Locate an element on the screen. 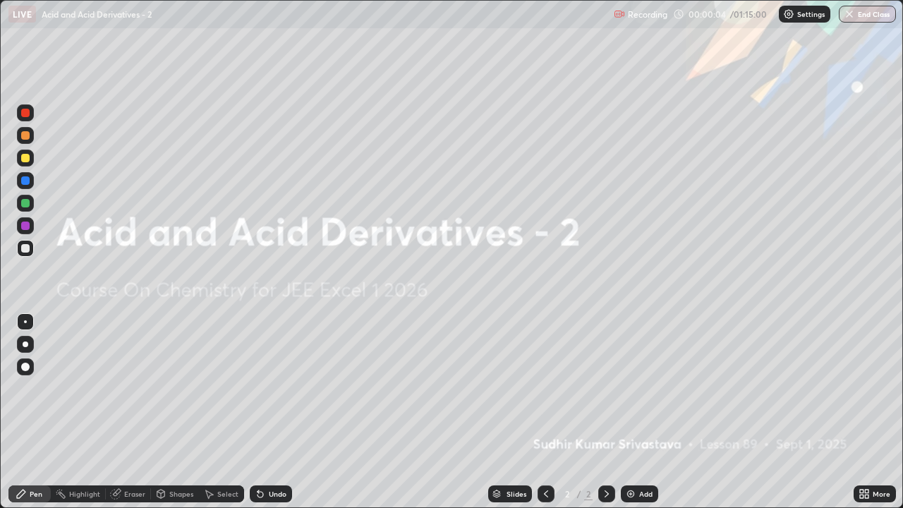  div: Select is located at coordinates (228, 494).